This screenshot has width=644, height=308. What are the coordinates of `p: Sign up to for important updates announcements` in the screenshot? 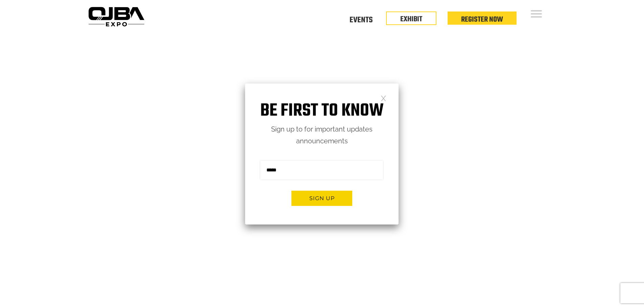 It's located at (322, 135).